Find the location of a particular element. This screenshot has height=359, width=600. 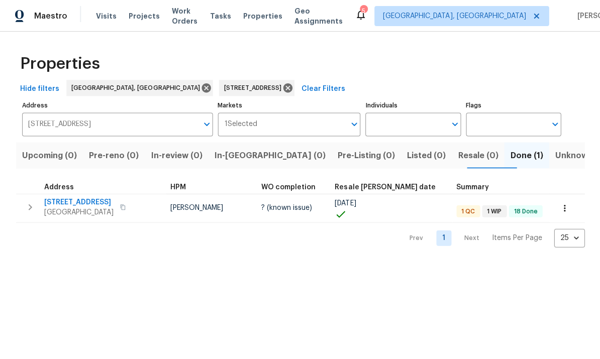

button: Clear Filters is located at coordinates (323, 89).